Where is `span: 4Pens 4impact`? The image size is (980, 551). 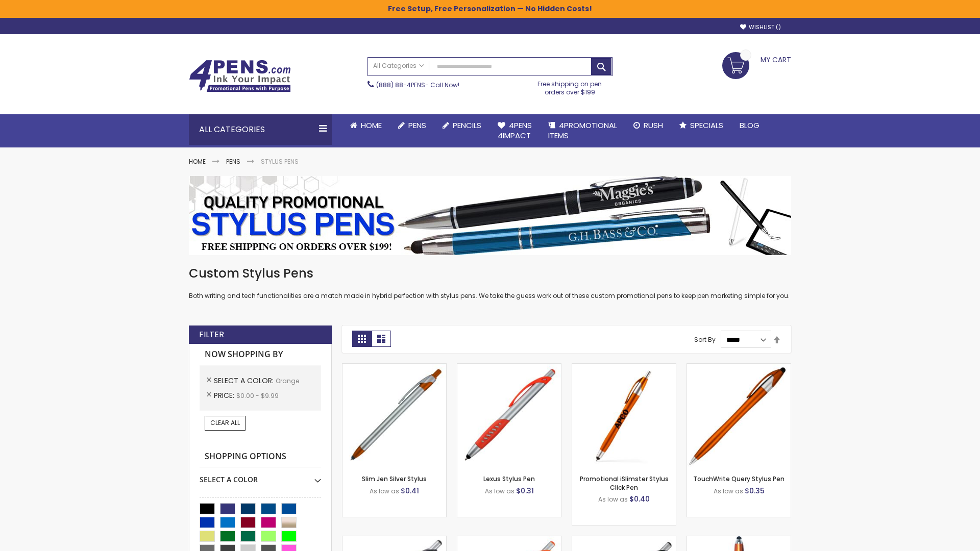
span: 4Pens 4impact is located at coordinates (514, 130).